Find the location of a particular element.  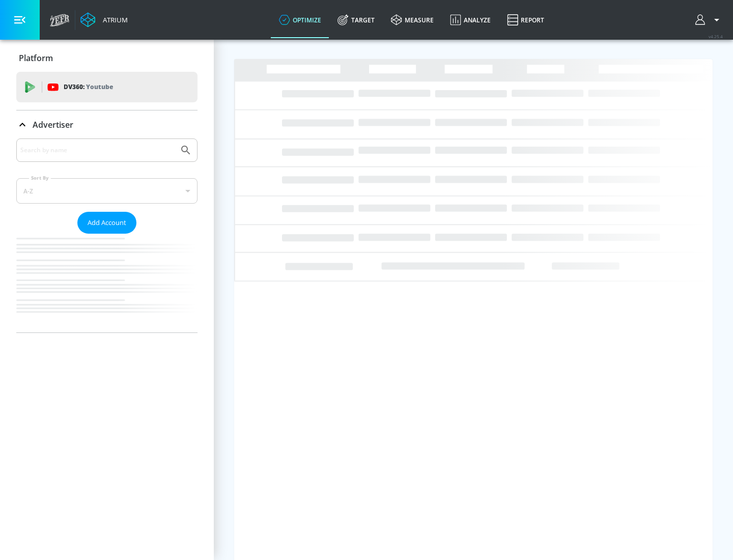

a: Analyze is located at coordinates (471, 20).